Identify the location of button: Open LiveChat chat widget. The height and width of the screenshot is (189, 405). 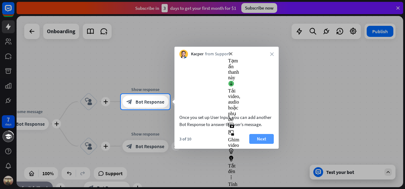
(14, 12).